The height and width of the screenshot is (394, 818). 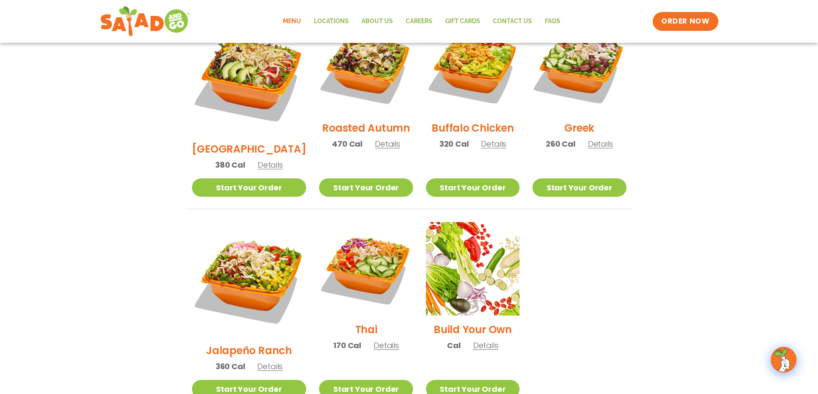 What do you see at coordinates (685, 21) in the screenshot?
I see `span: ORDER NOW` at bounding box center [685, 21].